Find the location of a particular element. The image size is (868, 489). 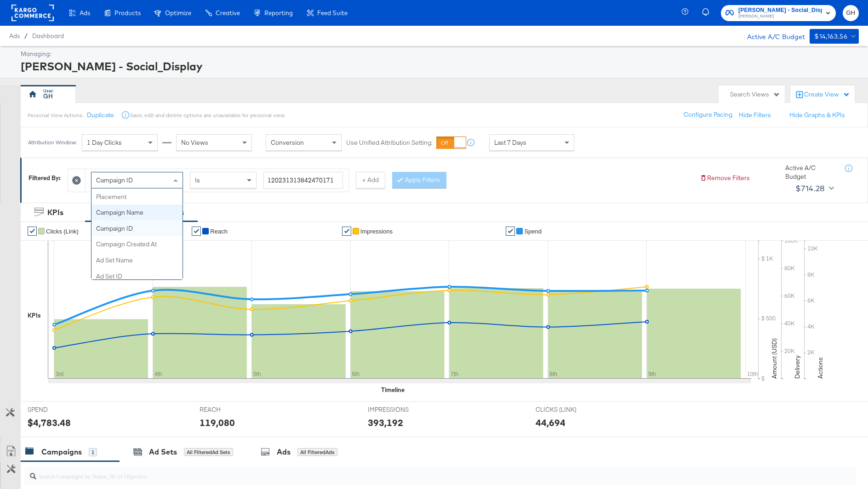

div: $714.28 is located at coordinates (810, 189).